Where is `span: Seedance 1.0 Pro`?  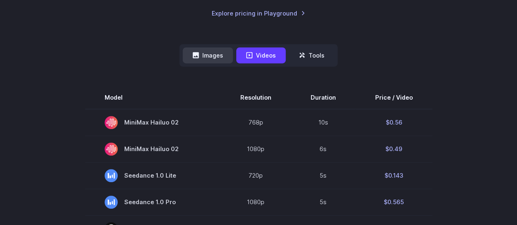 span: Seedance 1.0 Pro is located at coordinates (153, 202).